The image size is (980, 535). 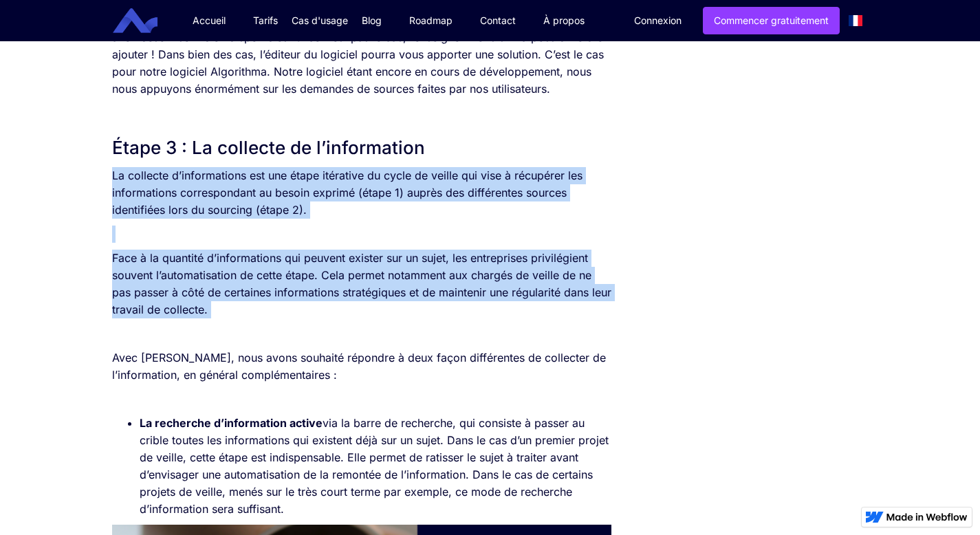 What do you see at coordinates (362, 192) in the screenshot?
I see `p: La collecte d’informations est une étape itérative du cycle de veille qui vise à récupérer les in...` at bounding box center [362, 192].